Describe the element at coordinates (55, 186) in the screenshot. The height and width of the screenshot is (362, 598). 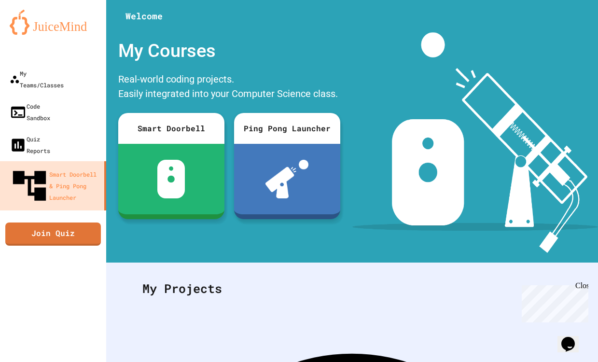
I see `div: Smart Doorbell & Ping Pong Launcher` at that location.